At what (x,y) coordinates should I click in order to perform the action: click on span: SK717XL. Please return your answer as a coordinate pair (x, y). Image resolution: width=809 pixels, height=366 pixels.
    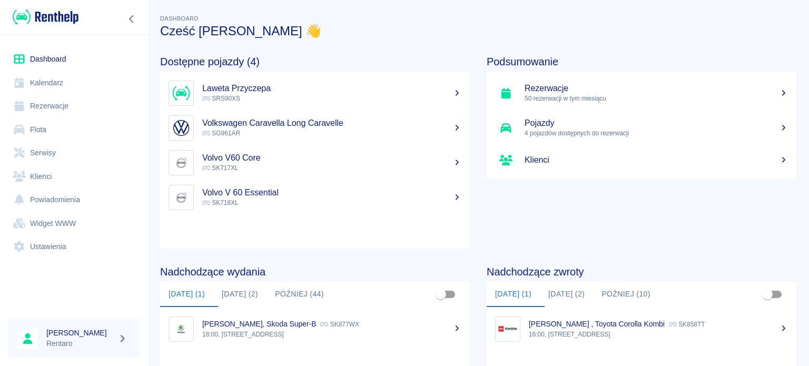
    Looking at the image, I should click on (220, 168).